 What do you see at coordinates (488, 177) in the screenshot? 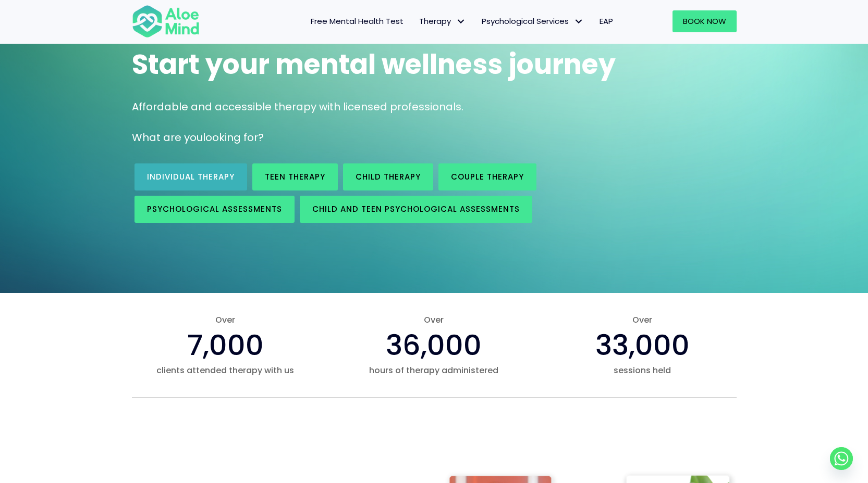
I see `a: Couple therapy` at bounding box center [488, 177].